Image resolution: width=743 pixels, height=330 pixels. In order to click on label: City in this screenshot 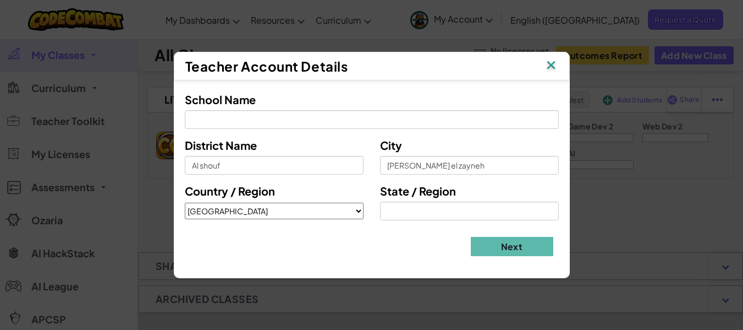, I will do `click(391, 145)`.